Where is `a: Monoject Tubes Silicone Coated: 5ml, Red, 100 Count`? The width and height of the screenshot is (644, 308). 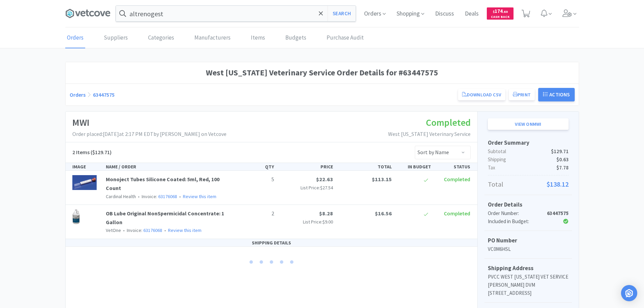 a: Monoject Tubes Silicone Coated: 5ml, Red, 100 Count is located at coordinates (162, 183).